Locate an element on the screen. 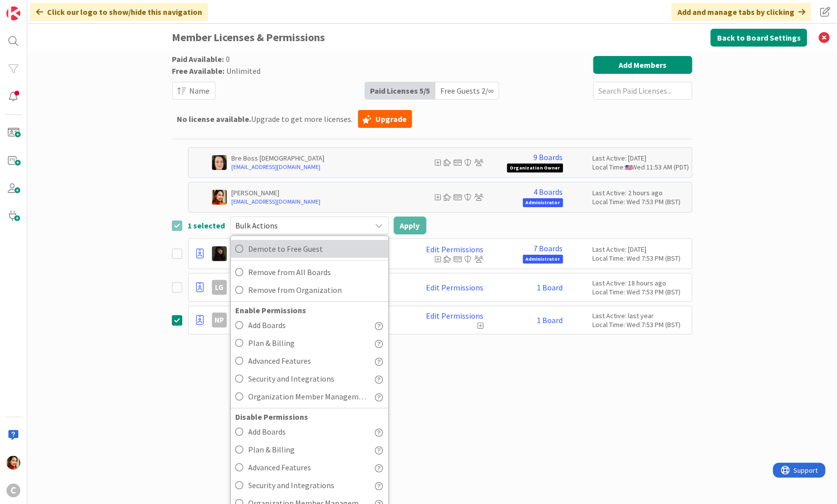  span: Organization Owner is located at coordinates (534, 168).